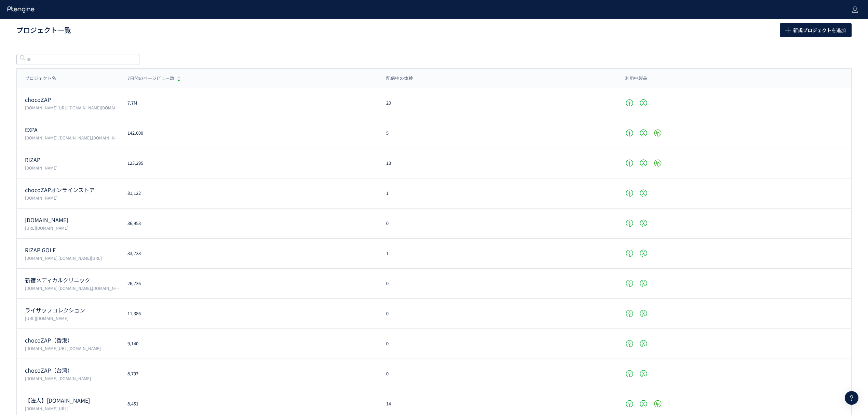  Describe the element at coordinates (72, 310) in the screenshot. I see `p: ライザップコレクション` at that location.